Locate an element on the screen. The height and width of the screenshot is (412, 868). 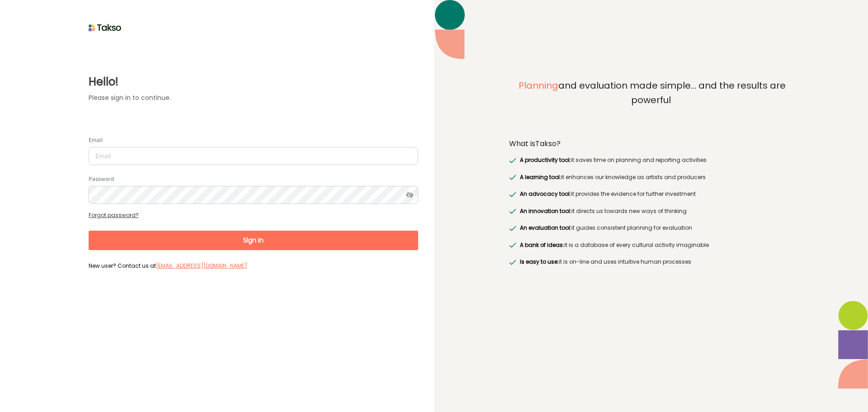
label: it provides the evidence for further investment is located at coordinates (606, 194).